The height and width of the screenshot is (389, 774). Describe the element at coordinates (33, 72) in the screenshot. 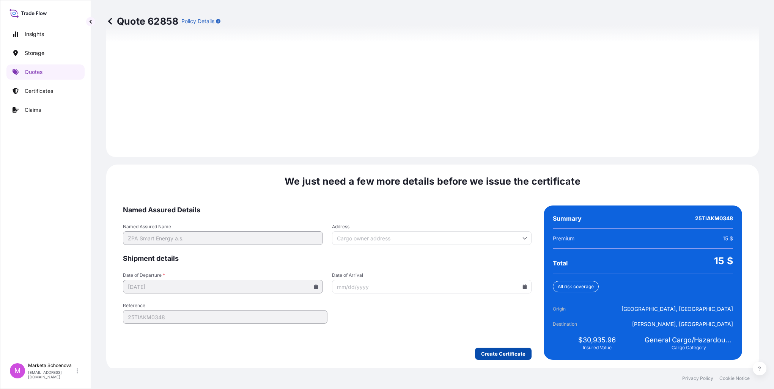

I see `p: Quotes` at that location.